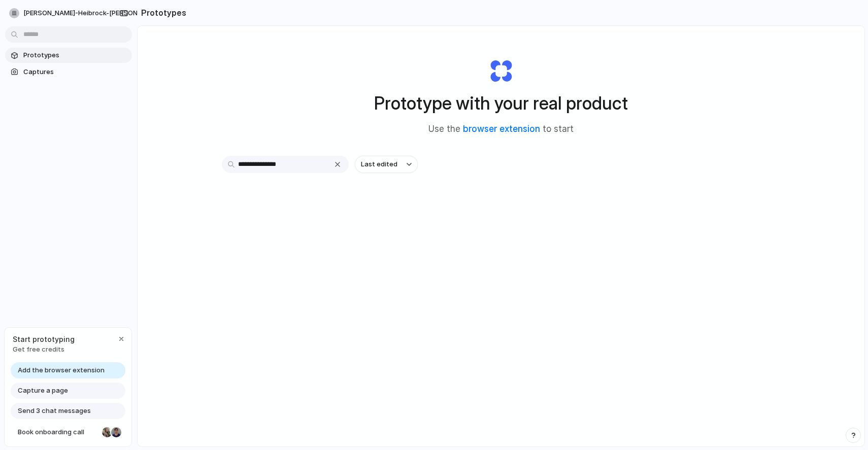 This screenshot has height=450, width=868. I want to click on span: Add the browser extension, so click(61, 370).